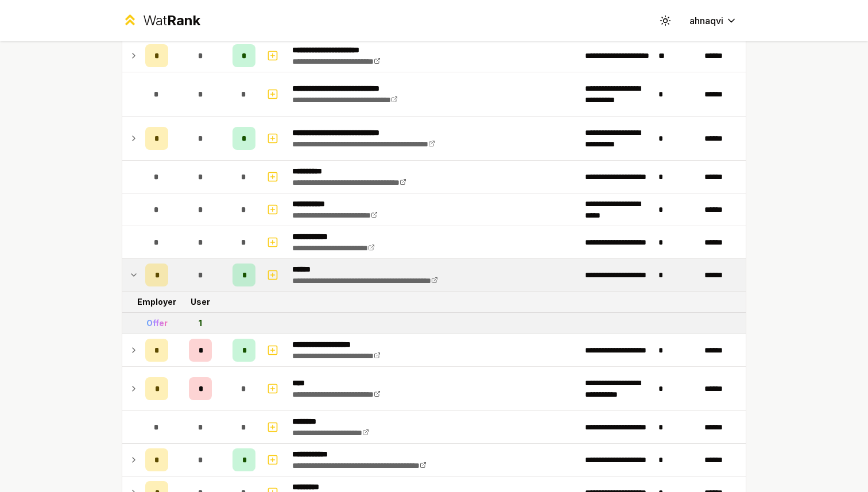  Describe the element at coordinates (706, 21) in the screenshot. I see `span: ahnaqvi` at that location.